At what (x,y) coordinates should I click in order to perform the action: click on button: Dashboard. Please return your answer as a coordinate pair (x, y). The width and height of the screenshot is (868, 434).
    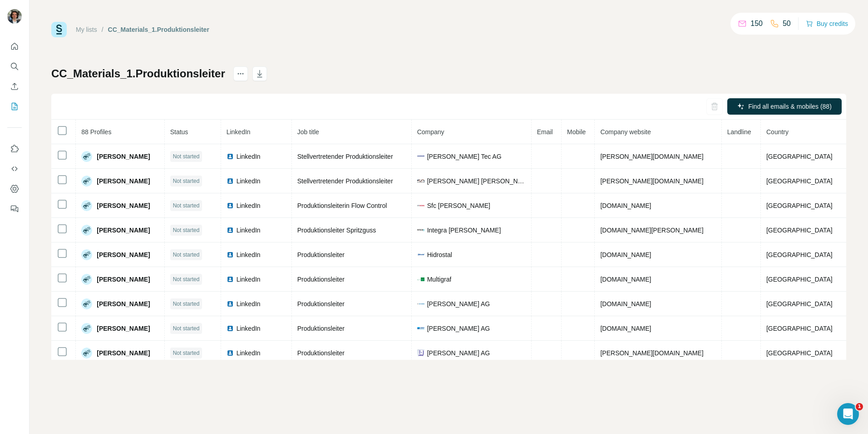
    Looking at the image, I should click on (15, 188).